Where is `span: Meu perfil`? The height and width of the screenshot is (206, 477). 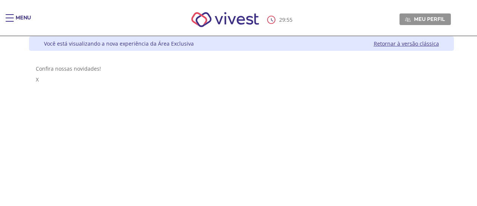 span: Meu perfil is located at coordinates (430, 19).